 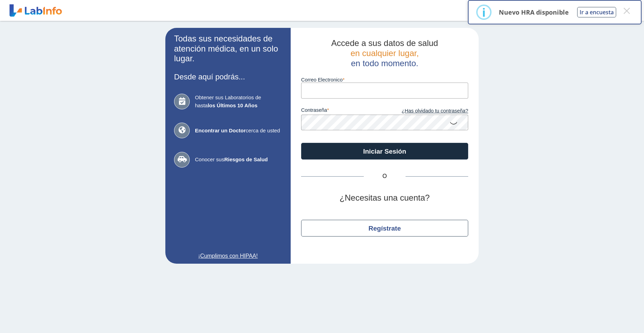 I want to click on h2: ¿Necesitas una cuenta?, so click(x=385, y=198).